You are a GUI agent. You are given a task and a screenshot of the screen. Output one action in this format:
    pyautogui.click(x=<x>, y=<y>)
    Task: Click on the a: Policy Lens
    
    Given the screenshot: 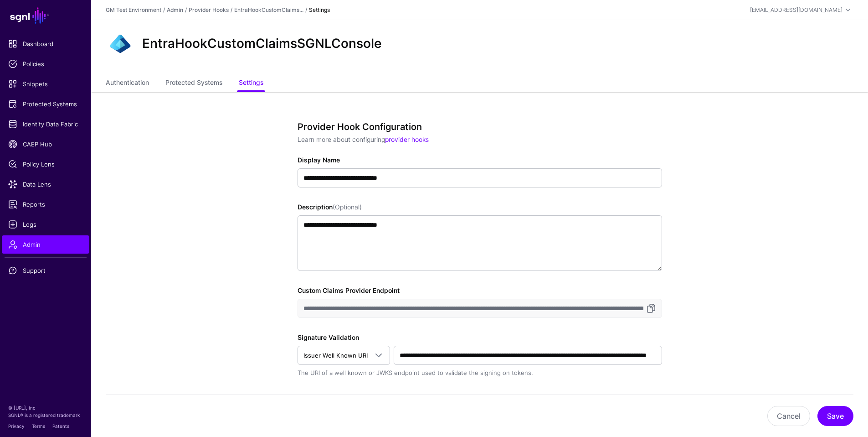 What is the action you would take?
    pyautogui.click(x=45, y=164)
    